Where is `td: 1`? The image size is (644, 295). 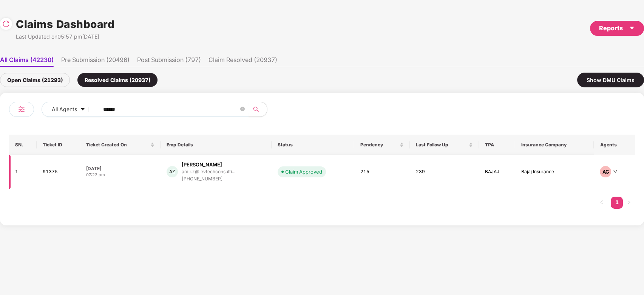
td: 1 is located at coordinates (23, 172).